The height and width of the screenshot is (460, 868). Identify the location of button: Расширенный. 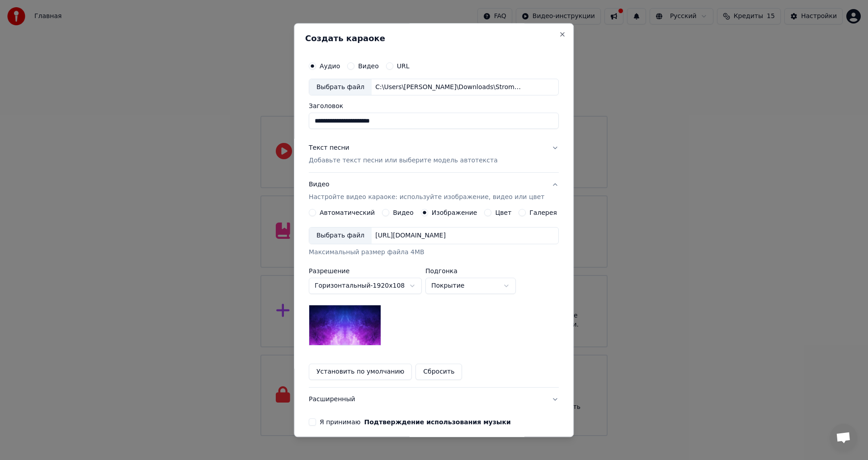
(433, 400).